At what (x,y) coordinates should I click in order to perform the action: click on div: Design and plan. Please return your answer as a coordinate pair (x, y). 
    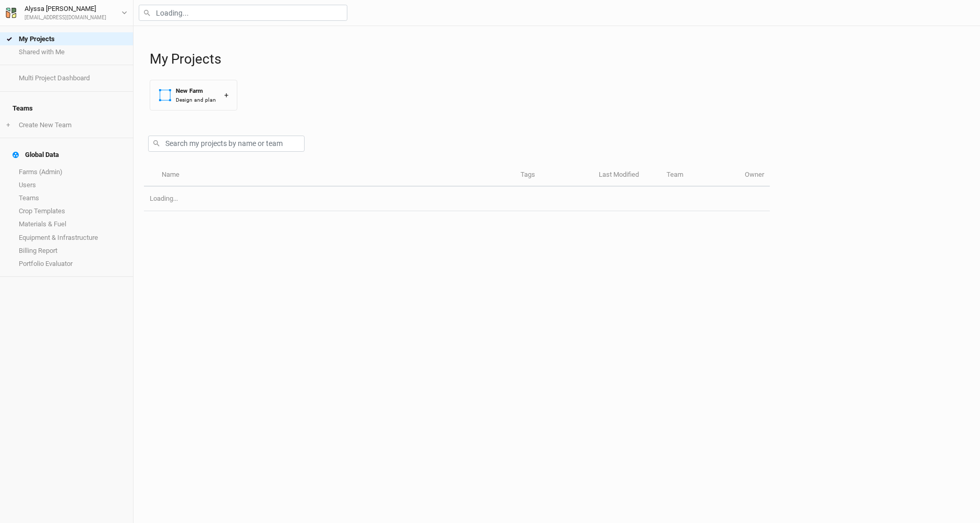
    Looking at the image, I should click on (195, 99).